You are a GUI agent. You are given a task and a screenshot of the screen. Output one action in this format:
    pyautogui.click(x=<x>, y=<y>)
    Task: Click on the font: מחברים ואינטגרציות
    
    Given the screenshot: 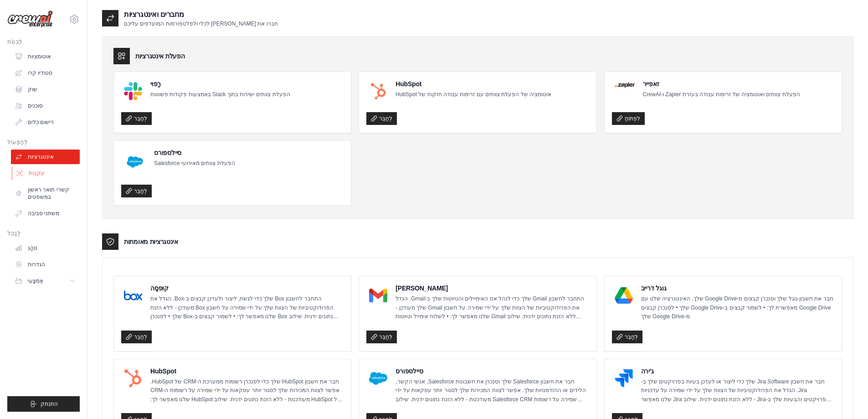 What is the action you would take?
    pyautogui.click(x=154, y=14)
    